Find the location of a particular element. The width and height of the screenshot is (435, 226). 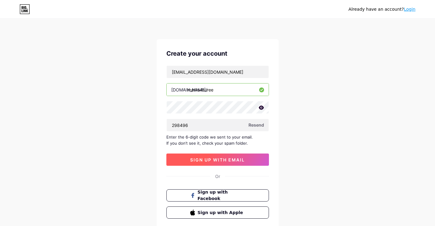

div: Enter the 6-digit code we sent to your email. If you don’t see it, check your spam folder. is located at coordinates (218, 140).